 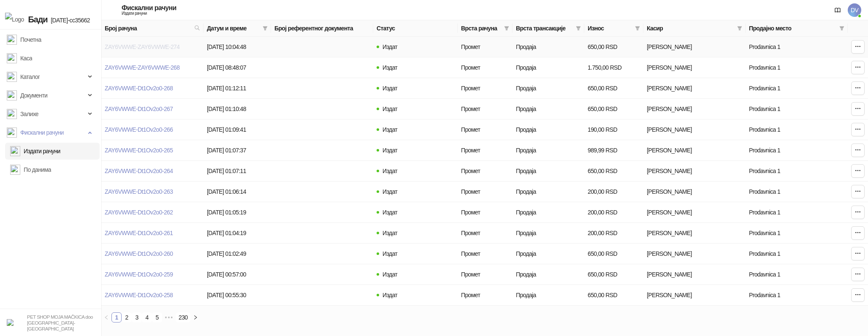 I want to click on li: 4, so click(x=147, y=317).